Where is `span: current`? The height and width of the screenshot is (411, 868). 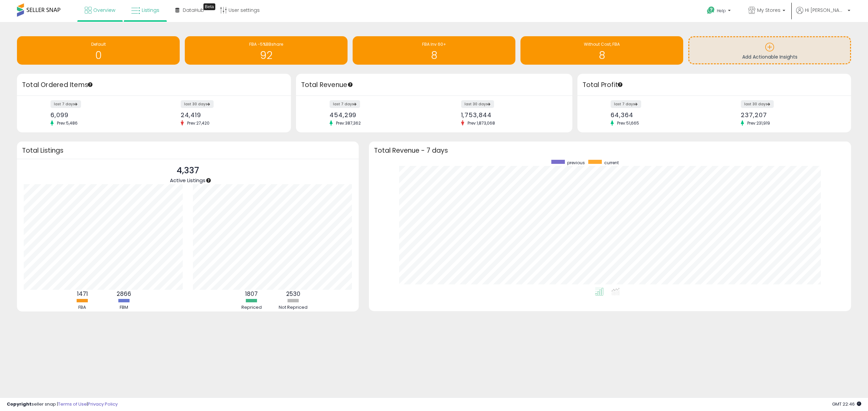
span: current is located at coordinates (611, 163).